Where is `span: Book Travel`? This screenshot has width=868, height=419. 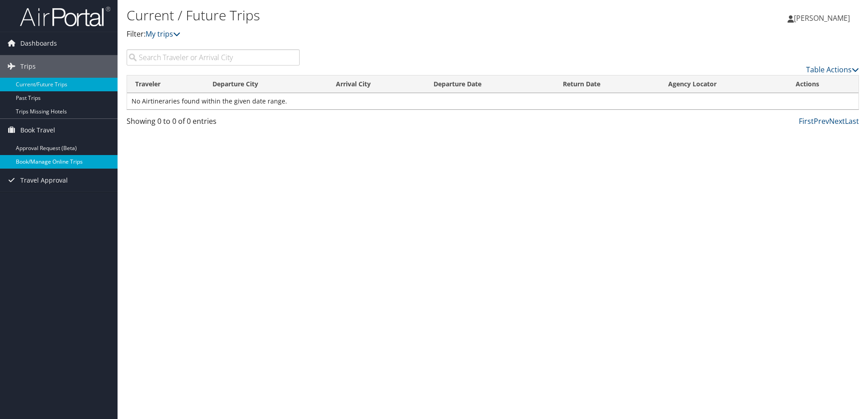 span: Book Travel is located at coordinates (38, 130).